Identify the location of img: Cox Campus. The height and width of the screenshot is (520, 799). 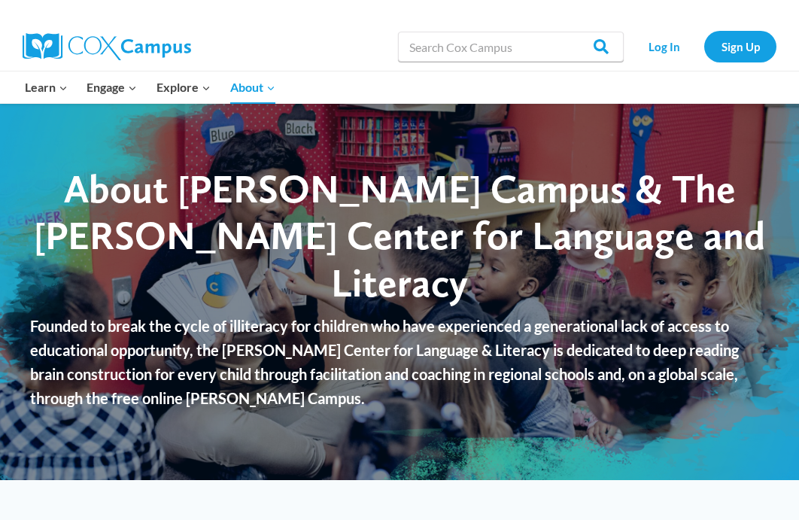
(107, 47).